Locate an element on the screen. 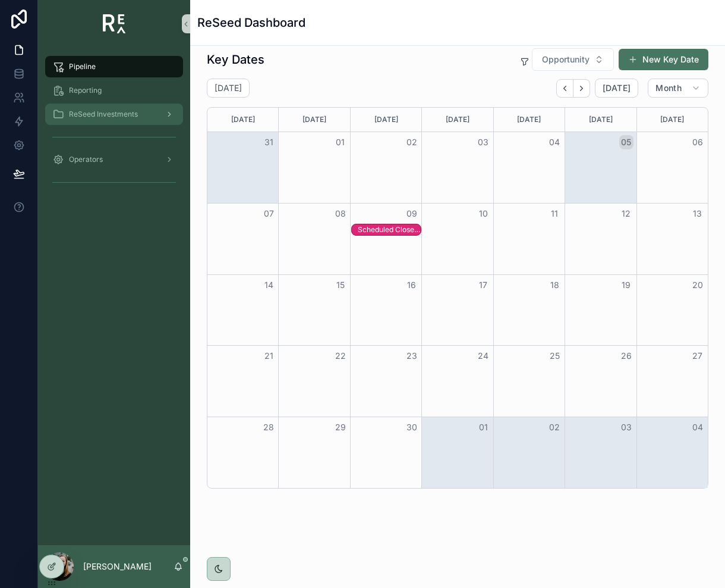 This screenshot has width=725, height=588. a: ReSeed Investments is located at coordinates (114, 114).